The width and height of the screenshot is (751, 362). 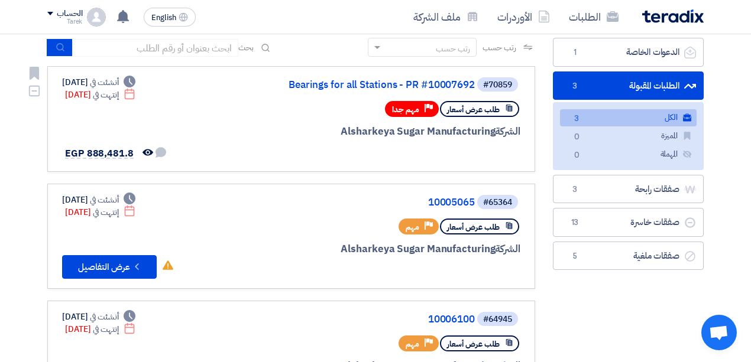 What do you see at coordinates (356, 320) in the screenshot?
I see `a: 10006100` at bounding box center [356, 320].